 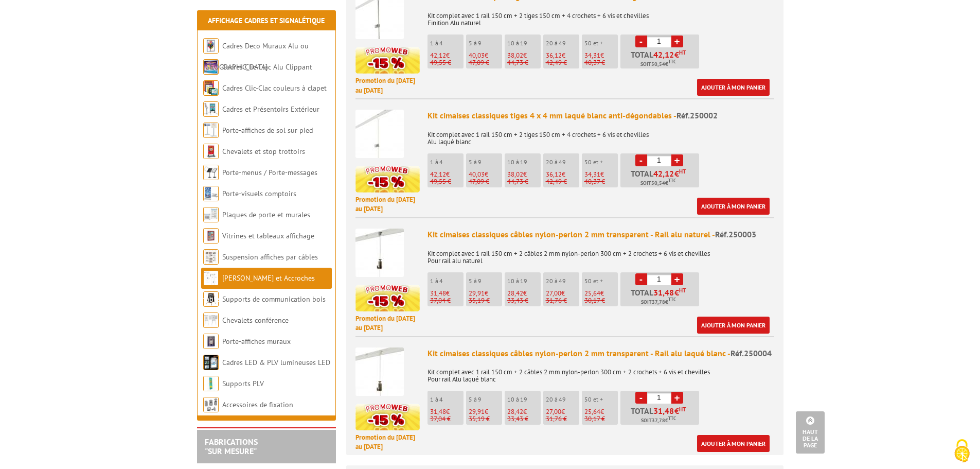 What do you see at coordinates (270, 172) in the screenshot?
I see `a: Porte-menus / Porte-messages` at bounding box center [270, 172].